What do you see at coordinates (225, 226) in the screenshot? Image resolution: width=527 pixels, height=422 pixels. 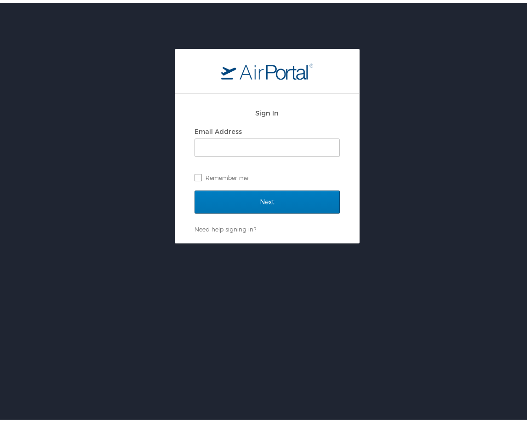 I see `a: Need help signing in?` at bounding box center [225, 226].